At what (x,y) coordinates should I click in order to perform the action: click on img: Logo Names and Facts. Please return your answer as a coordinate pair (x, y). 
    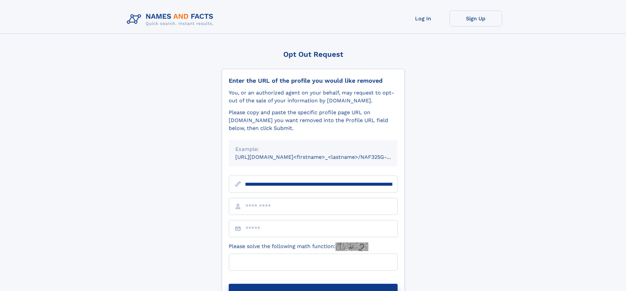
    Looking at the image, I should click on (172, 19).